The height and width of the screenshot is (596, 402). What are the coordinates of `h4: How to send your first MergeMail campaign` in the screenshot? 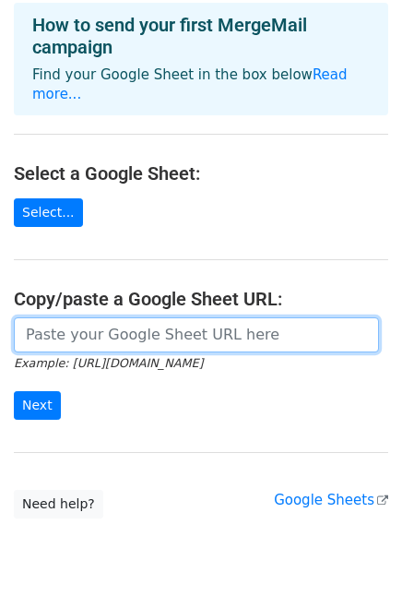 It's located at (201, 36).